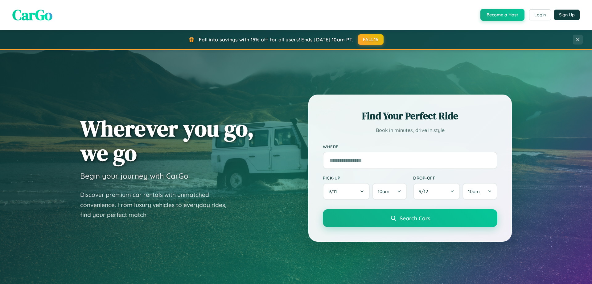 Image resolution: width=592 pixels, height=284 pixels. I want to click on button: Become a Host, so click(503, 15).